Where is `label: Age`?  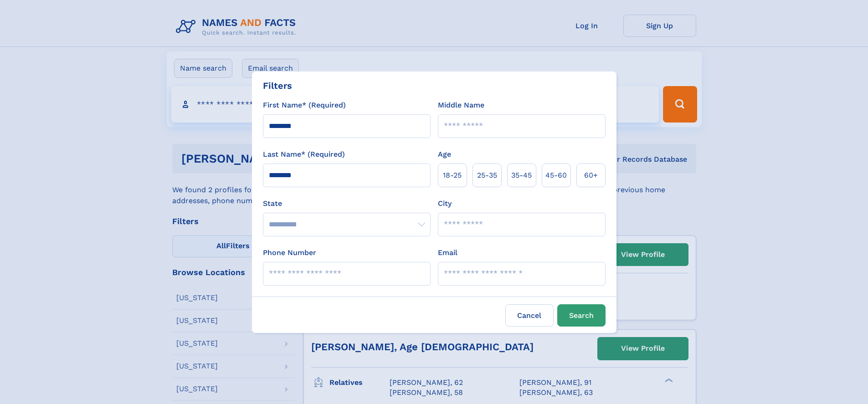
label: Age is located at coordinates (444, 155).